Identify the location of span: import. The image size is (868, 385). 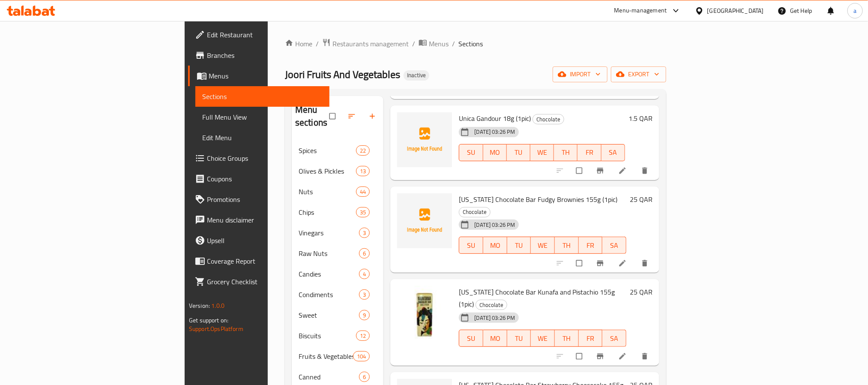
(580, 74).